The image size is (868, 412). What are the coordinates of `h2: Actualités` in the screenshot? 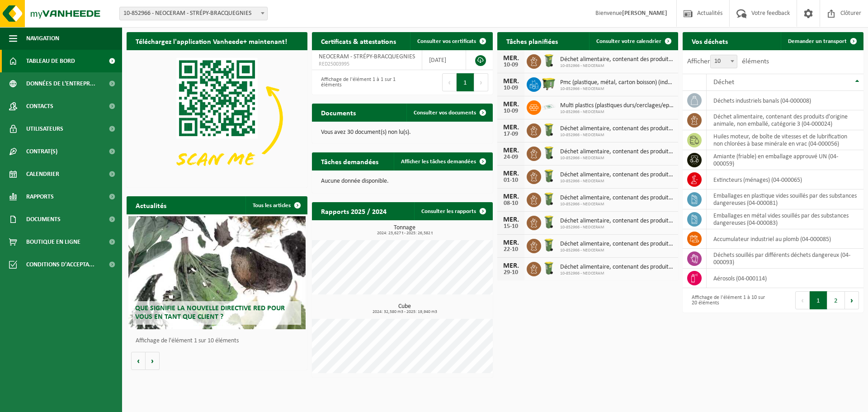 It's located at (151, 205).